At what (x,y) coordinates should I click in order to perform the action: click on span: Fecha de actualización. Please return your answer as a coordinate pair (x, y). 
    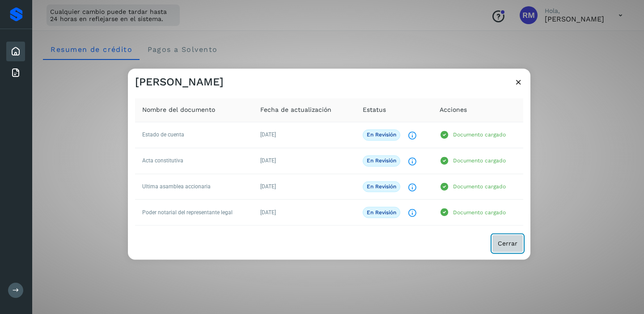
    Looking at the image, I should click on (296, 110).